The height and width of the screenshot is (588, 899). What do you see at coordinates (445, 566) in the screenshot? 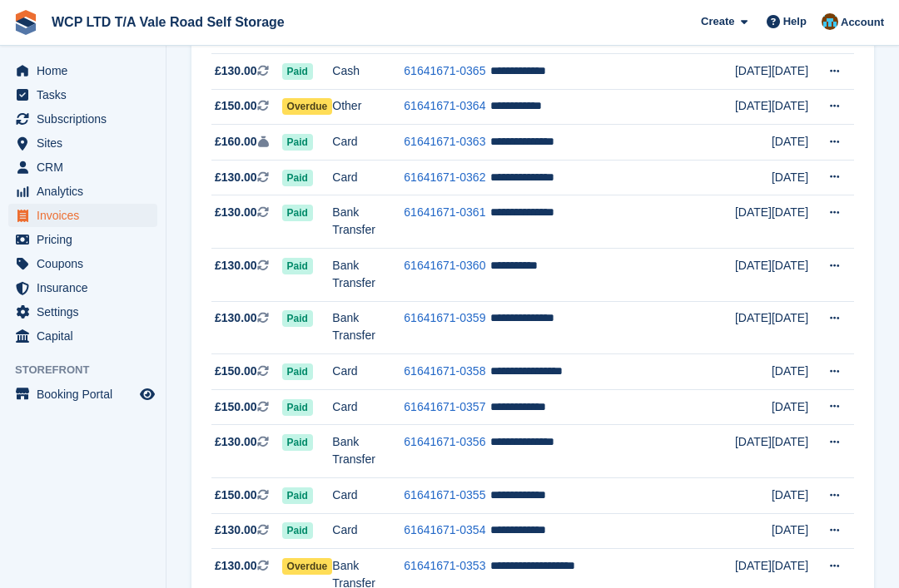
I see `a: 61641671-0353` at bounding box center [445, 566].